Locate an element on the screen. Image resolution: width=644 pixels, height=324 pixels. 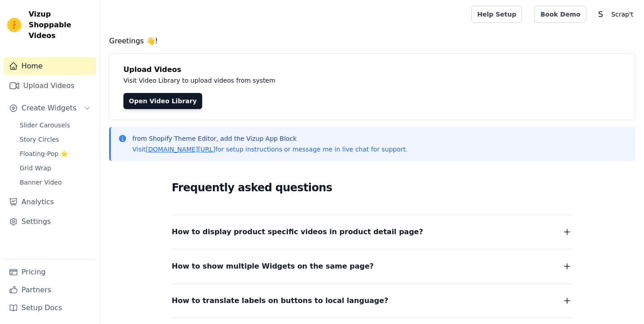
a: Upload Videos is located at coordinates (50, 86).